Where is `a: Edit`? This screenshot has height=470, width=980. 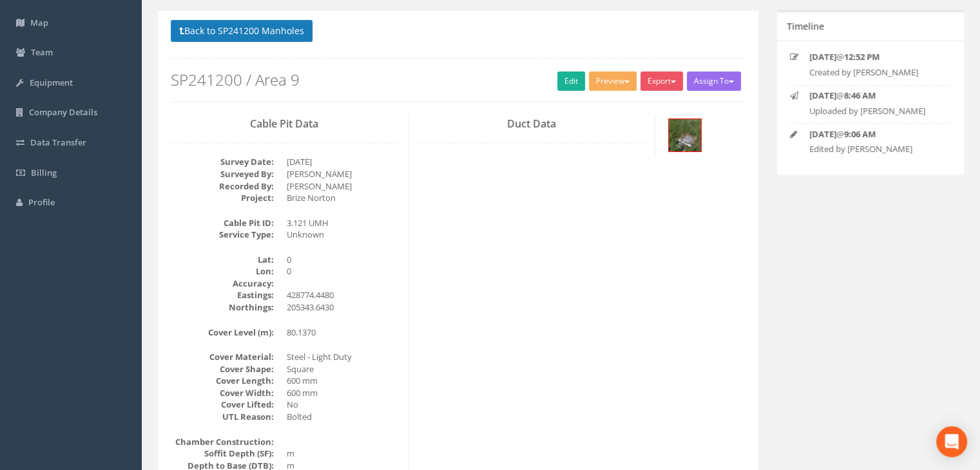
a: Edit is located at coordinates (571, 81).